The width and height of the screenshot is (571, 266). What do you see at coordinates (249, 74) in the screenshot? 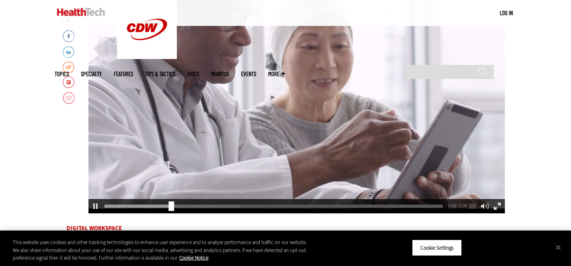
I see `a: Events` at bounding box center [249, 74].